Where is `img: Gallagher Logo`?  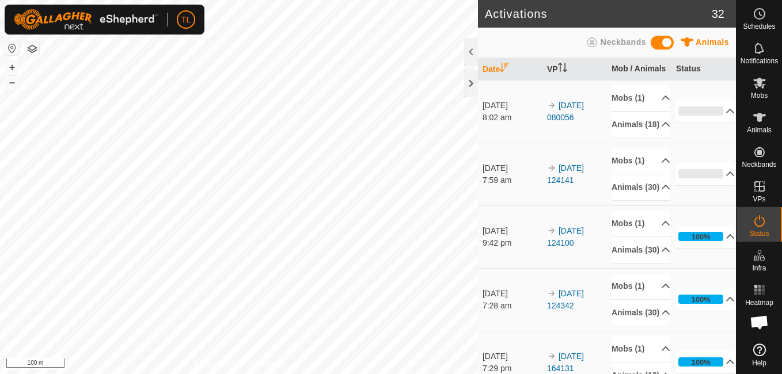
img: Gallagher Logo is located at coordinates (86, 20).